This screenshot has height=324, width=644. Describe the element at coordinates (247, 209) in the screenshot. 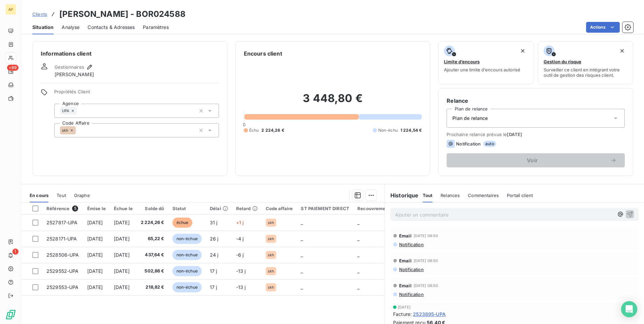

I see `div: Retard` at that location.